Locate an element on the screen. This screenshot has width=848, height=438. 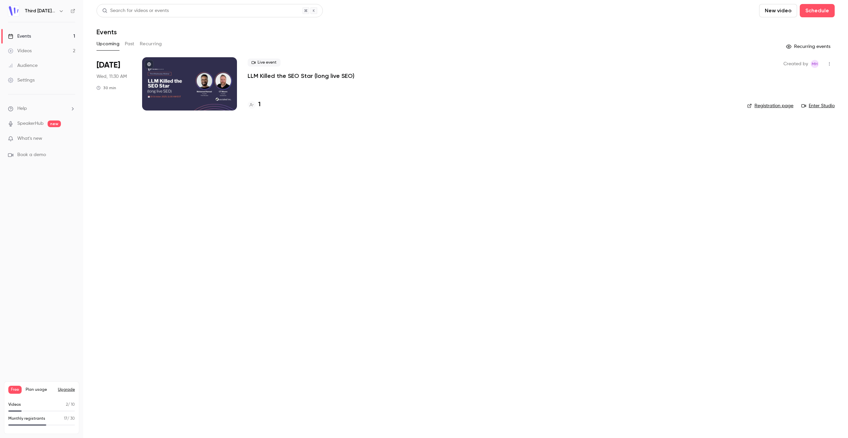
button: Past is located at coordinates (129, 44).